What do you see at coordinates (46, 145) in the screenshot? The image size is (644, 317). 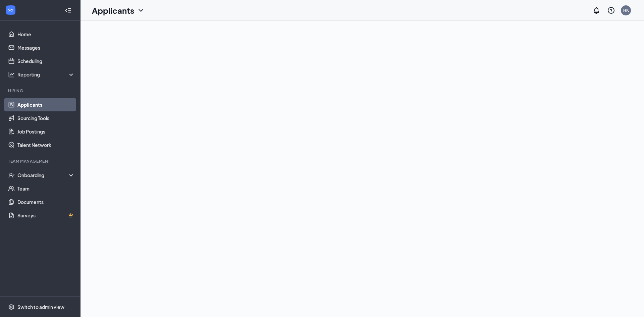 I see `a: Talent Network` at bounding box center [46, 145].